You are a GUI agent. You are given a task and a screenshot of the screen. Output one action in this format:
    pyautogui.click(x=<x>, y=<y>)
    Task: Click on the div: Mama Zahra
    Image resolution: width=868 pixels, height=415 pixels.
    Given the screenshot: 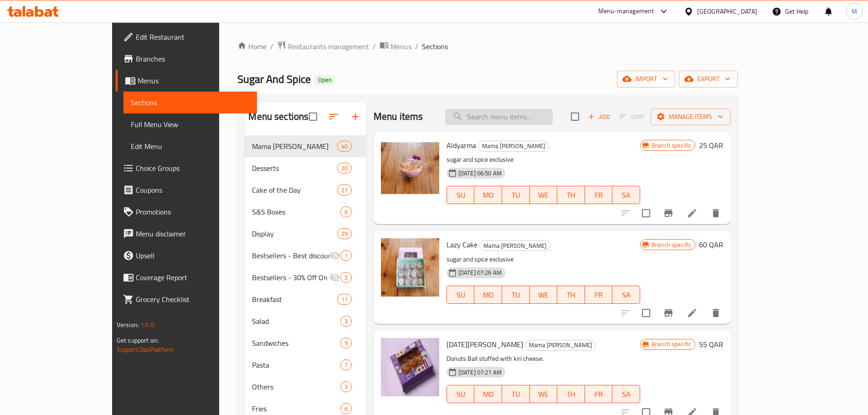 What is the action you would take?
    pyautogui.click(x=514, y=146)
    